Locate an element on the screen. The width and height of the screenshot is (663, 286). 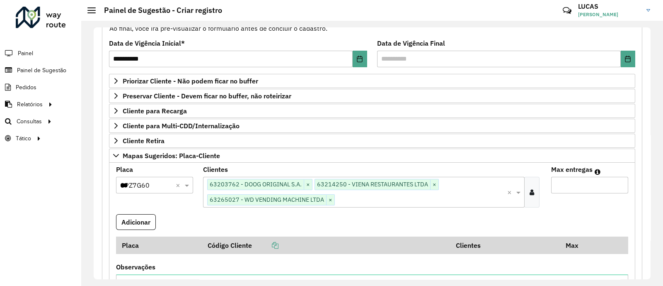
h3: LUCAS is located at coordinates (609, 6).